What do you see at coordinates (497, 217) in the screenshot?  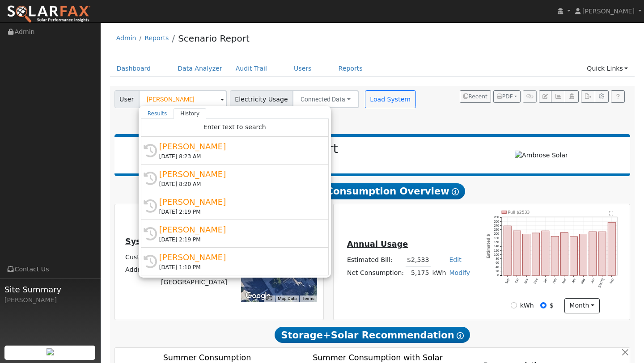 I see `text: 280` at bounding box center [497, 217].